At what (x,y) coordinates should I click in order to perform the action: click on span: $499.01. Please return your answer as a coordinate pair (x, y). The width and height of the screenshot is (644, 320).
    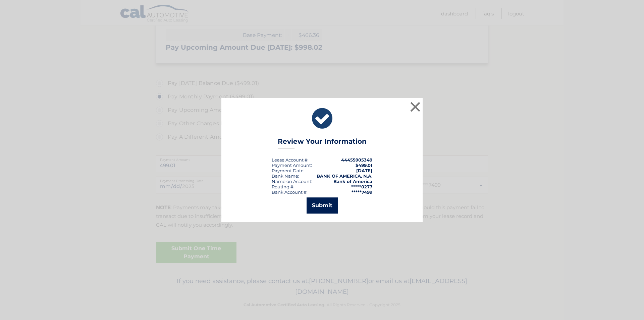
    Looking at the image, I should click on (364, 165).